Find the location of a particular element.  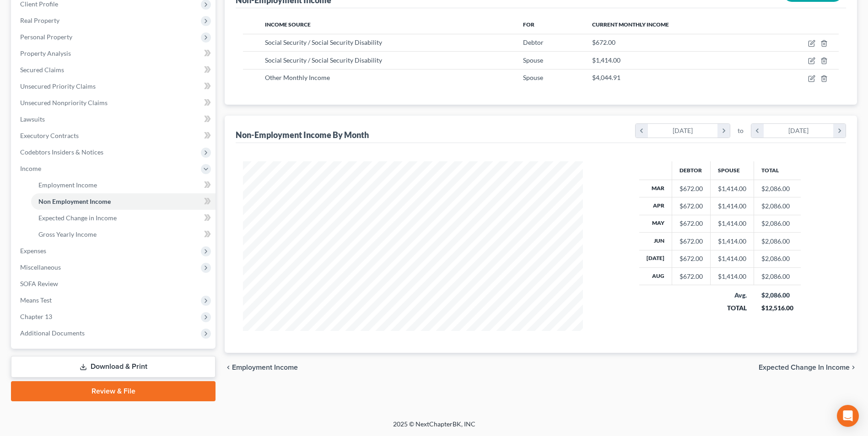

span: Additional Documents is located at coordinates (52, 333).